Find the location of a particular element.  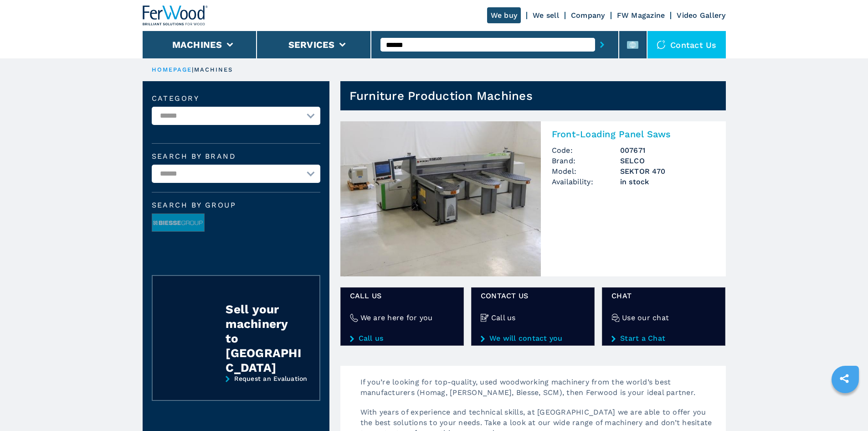

span: Call us is located at coordinates (402, 295).